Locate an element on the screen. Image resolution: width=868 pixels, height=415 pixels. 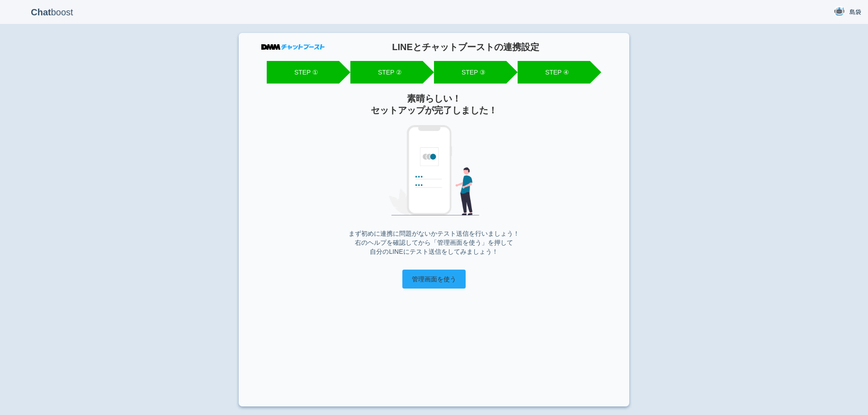
h2: 素晴らしい！ セットアップが完了しました！ is located at coordinates (434, 105).